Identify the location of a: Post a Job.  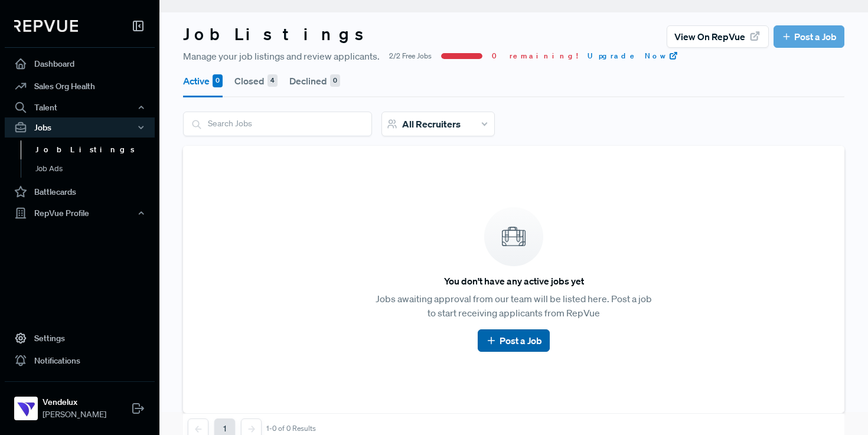
(513, 340).